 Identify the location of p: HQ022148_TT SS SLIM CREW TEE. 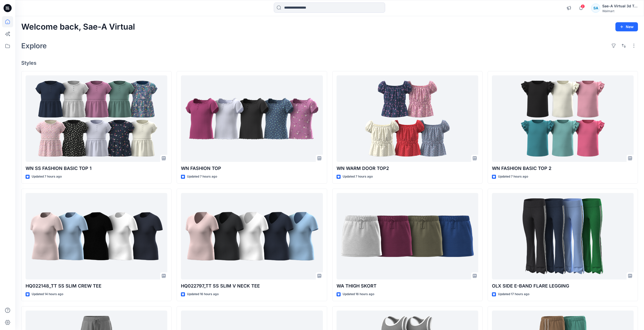
(96, 286).